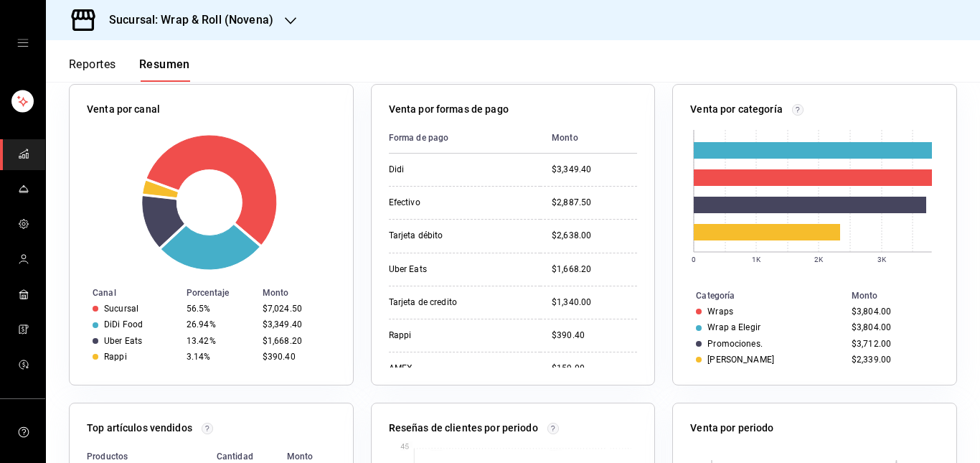 This screenshot has width=980, height=463. Describe the element at coordinates (459, 368) in the screenshot. I see `div: AMEX` at that location.